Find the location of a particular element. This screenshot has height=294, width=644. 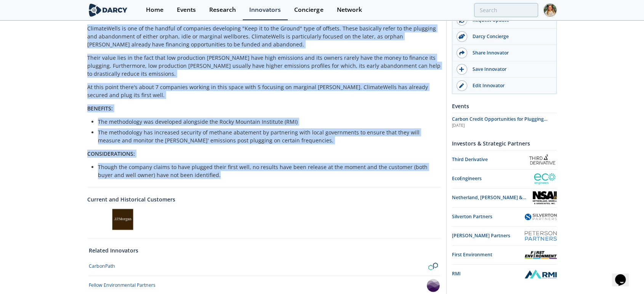

div: Third Derivative is located at coordinates (490, 159).